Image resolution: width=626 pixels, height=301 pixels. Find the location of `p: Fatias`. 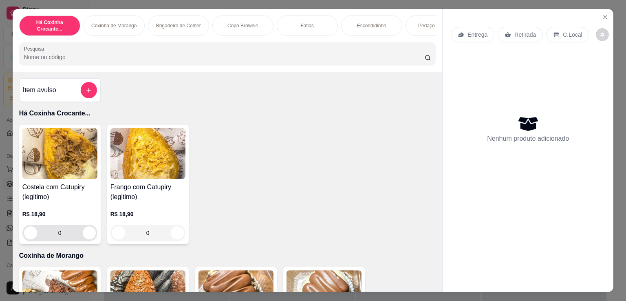

p: Fatias is located at coordinates (307, 26).